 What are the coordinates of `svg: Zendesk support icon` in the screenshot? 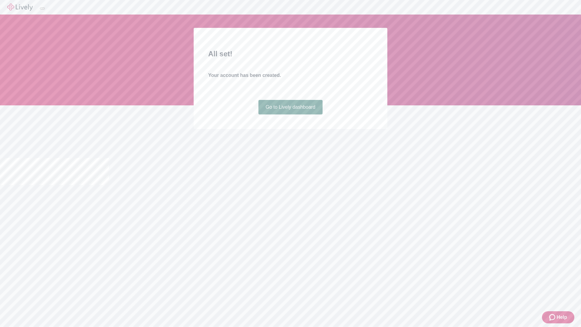 It's located at (553, 317).